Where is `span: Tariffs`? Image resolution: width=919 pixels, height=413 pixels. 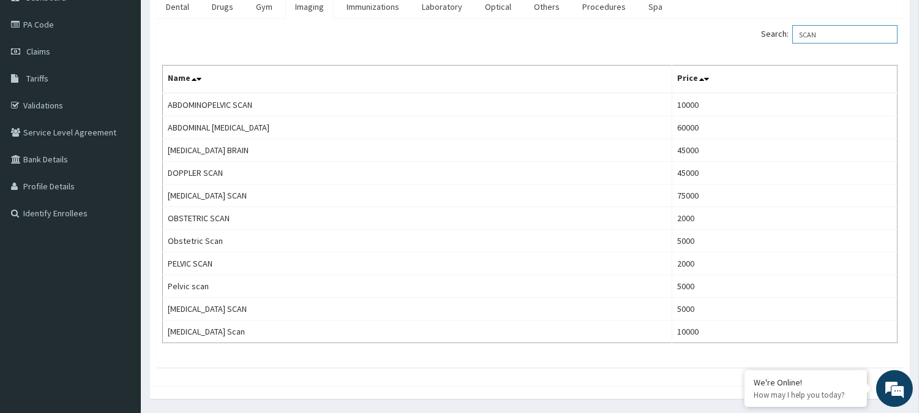 span: Tariffs is located at coordinates (37, 78).